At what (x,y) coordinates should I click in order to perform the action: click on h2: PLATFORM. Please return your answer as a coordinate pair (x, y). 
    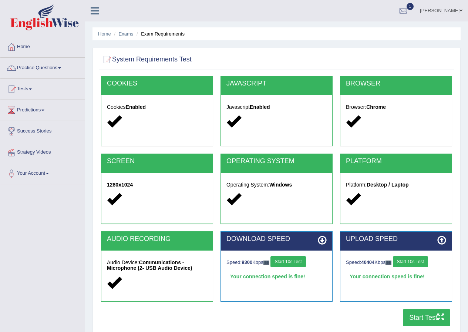
    Looking at the image, I should click on (396, 161).